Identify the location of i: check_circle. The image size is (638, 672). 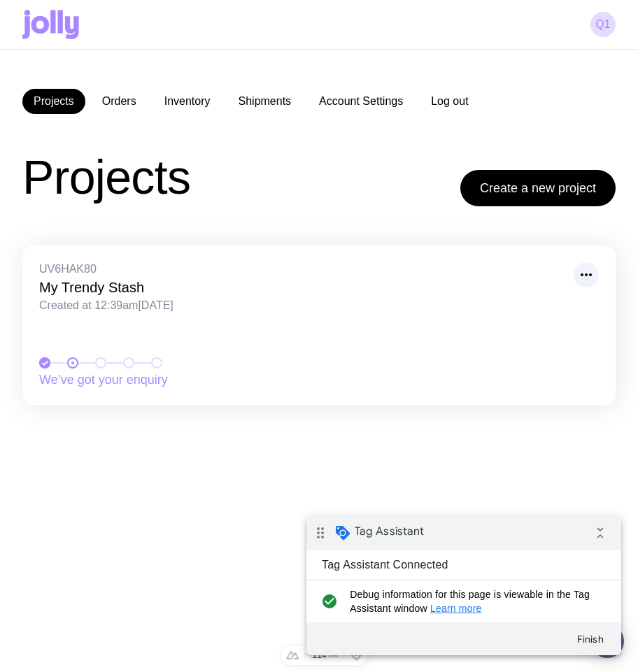
(23, 86).